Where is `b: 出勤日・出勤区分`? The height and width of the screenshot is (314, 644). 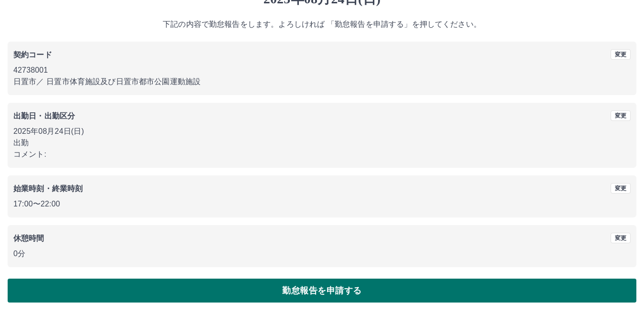
b: 出勤日・出勤区分 is located at coordinates (44, 115).